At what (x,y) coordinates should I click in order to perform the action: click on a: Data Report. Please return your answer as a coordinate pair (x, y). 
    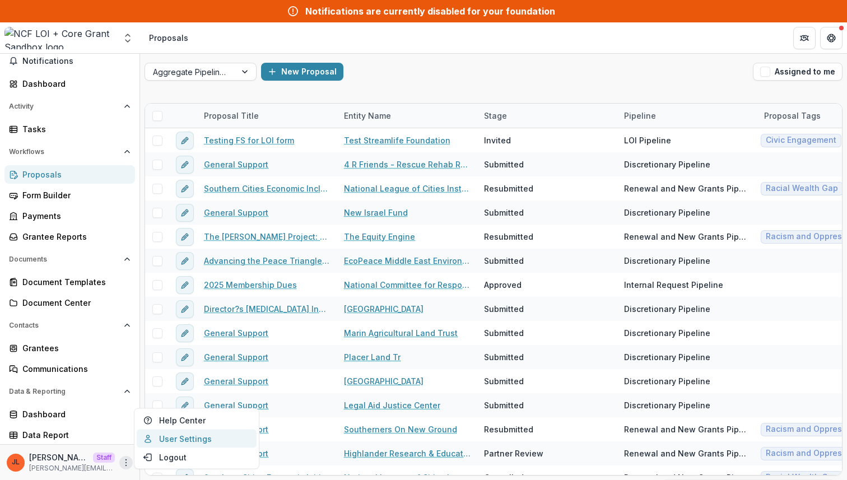
    Looking at the image, I should click on (69, 435).